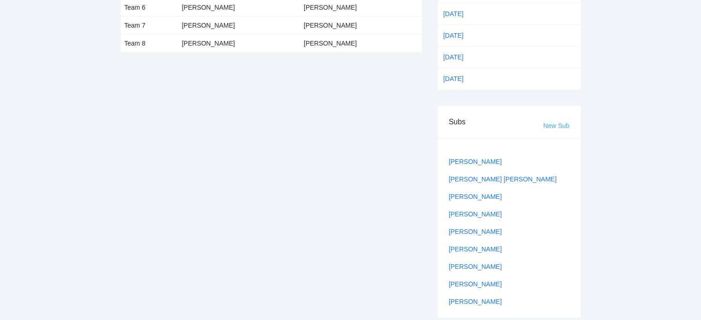 The image size is (701, 320). I want to click on a: New Sub, so click(556, 126).